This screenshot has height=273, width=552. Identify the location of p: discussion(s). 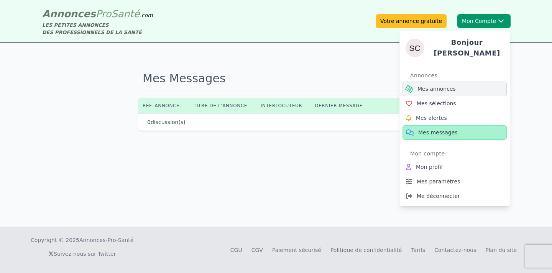
(166, 122).